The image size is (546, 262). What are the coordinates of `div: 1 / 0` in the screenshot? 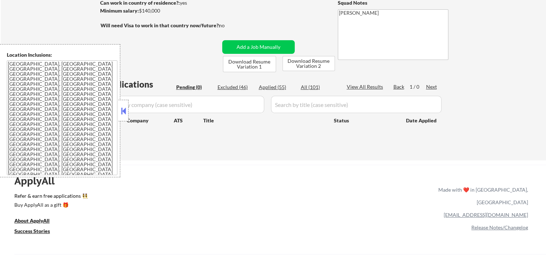 It's located at (418, 87).